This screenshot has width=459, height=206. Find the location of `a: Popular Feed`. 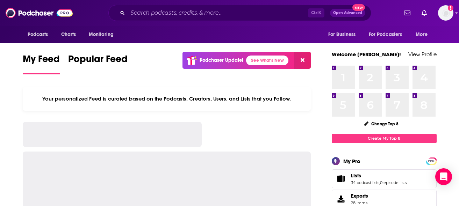

a: Popular Feed is located at coordinates (98, 64).